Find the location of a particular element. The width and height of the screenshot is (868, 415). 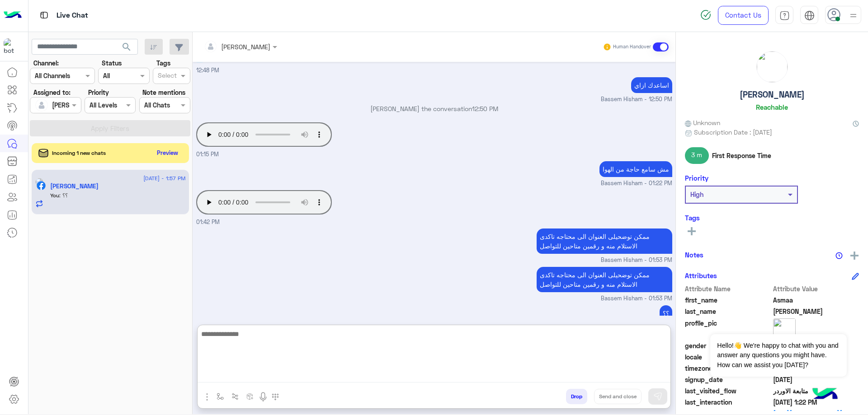

label: Note mentions is located at coordinates (164, 92).